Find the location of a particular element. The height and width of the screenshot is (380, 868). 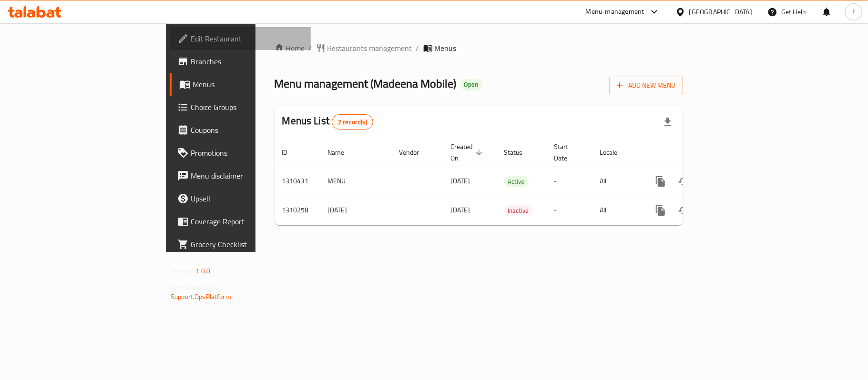

span: Name is located at coordinates (342, 152).